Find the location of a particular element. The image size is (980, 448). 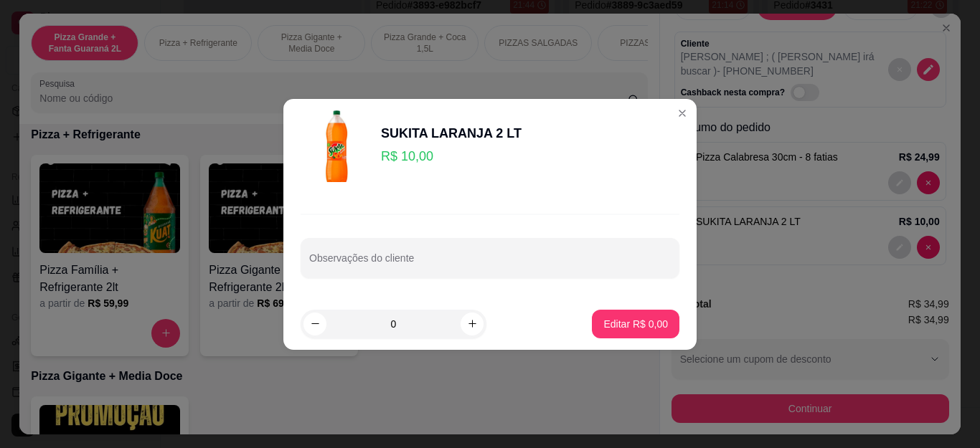

div: SUKITA LARANJA 2 LT is located at coordinates (451, 134).